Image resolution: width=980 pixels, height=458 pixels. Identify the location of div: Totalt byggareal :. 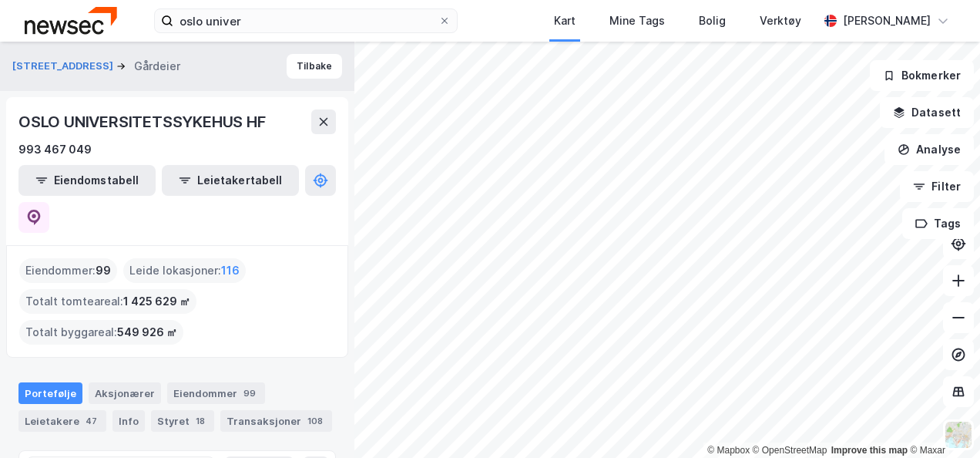
(101, 332).